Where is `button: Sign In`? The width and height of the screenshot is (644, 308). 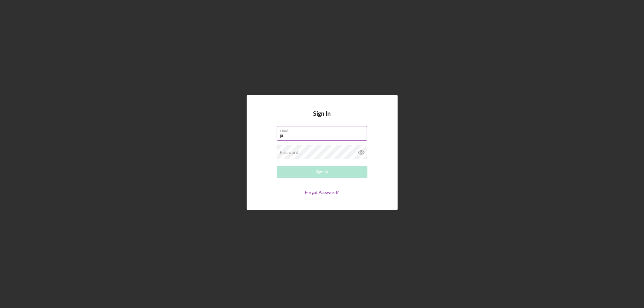 button: Sign In is located at coordinates (322, 172).